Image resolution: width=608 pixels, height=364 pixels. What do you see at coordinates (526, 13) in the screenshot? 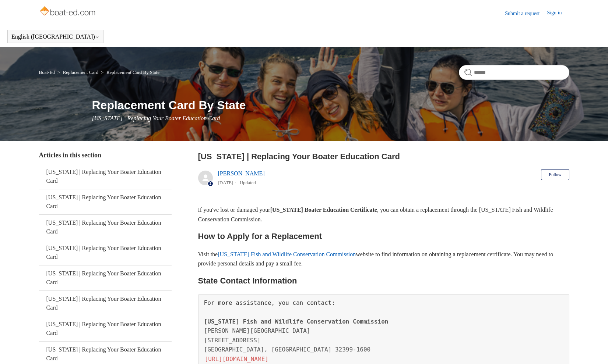
I see `a: Submit a request` at bounding box center [526, 13].